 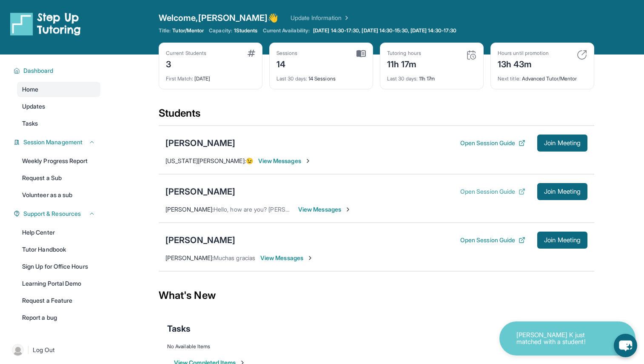 What do you see at coordinates (33, 106) in the screenshot?
I see `span: Updates` at bounding box center [33, 106].